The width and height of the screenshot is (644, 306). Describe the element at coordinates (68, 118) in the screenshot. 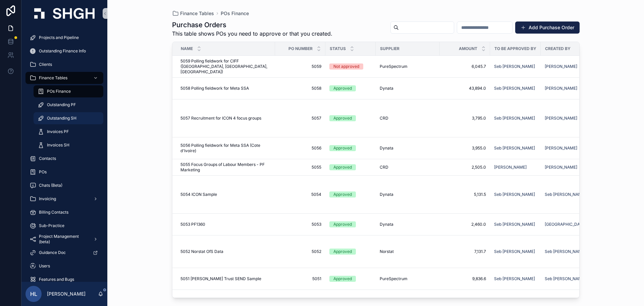

I see `a: Outstanding SH` at that location.